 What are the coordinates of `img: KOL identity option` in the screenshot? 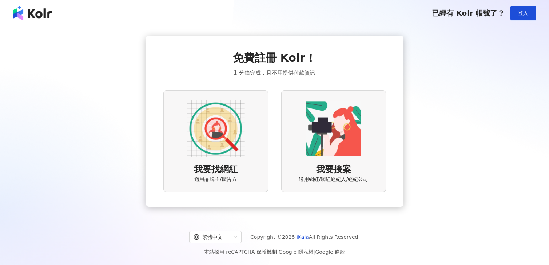 It's located at (334, 129).